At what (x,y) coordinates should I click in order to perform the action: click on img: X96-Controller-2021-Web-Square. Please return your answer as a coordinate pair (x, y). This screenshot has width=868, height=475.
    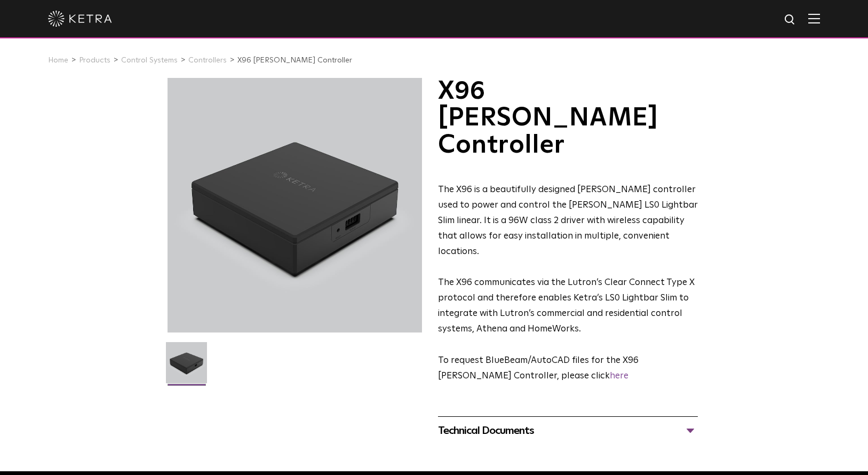
    Looking at the image, I should click on (186, 367).